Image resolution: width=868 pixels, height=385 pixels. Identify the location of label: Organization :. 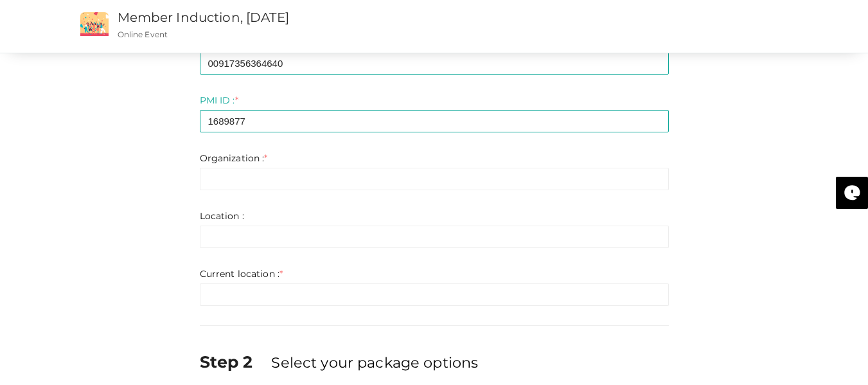
(234, 158).